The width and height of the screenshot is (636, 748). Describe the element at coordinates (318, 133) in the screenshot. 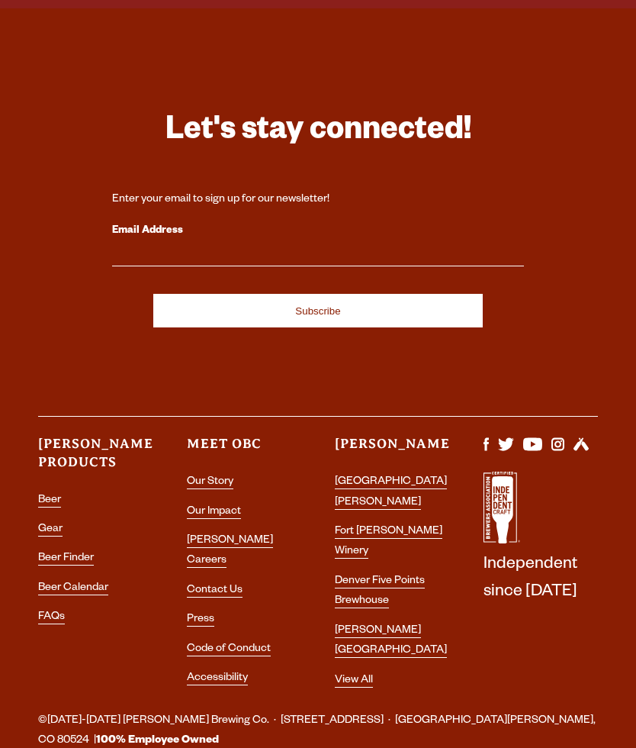

I see `h3: Let's stay connected!` at that location.